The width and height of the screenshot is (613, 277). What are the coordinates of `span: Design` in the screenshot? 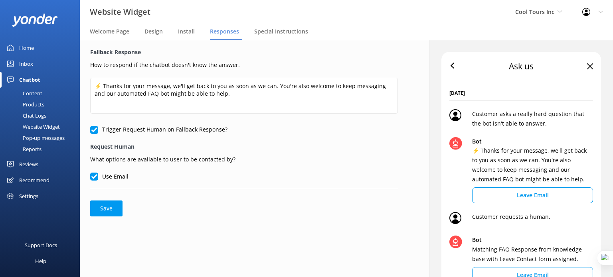 It's located at (154, 32).